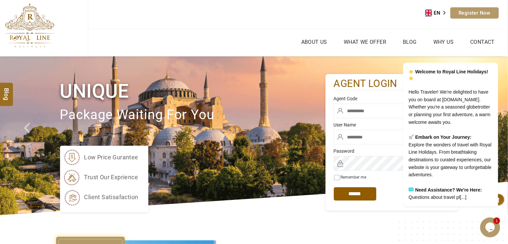 The image size is (508, 244). Describe the element at coordinates (101, 157) in the screenshot. I see `li: low price gurantee` at that location.